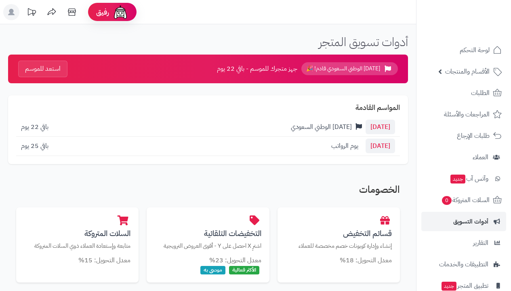 Image resolution: width=511 pixels, height=291 pixels. I want to click on p: متابعة وإستعادة العملاء ذوي السلات المتروكة, so click(77, 245).